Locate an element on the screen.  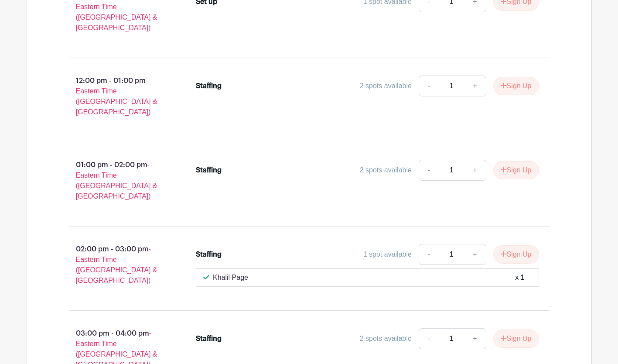
p: 02:00 pm - 03:00 pm is located at coordinates (118, 265).